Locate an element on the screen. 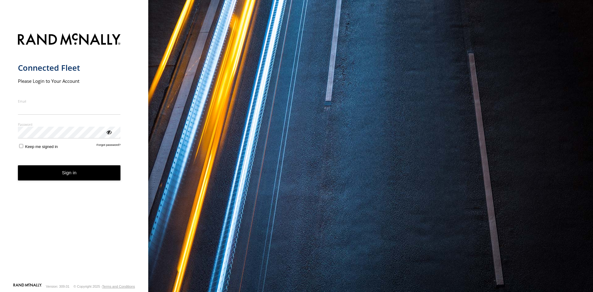 Image resolution: width=593 pixels, height=292 pixels. button: Sign in is located at coordinates (69, 173).